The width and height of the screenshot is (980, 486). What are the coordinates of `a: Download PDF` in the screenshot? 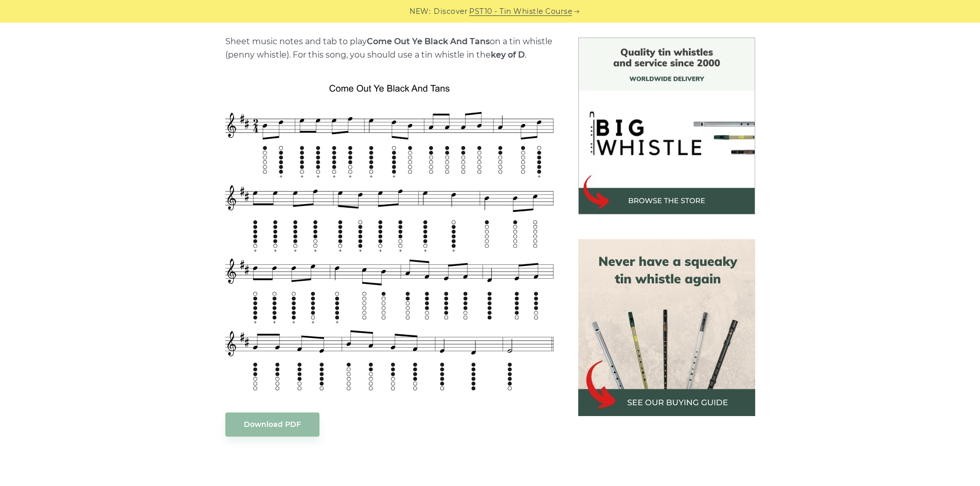 It's located at (272, 425).